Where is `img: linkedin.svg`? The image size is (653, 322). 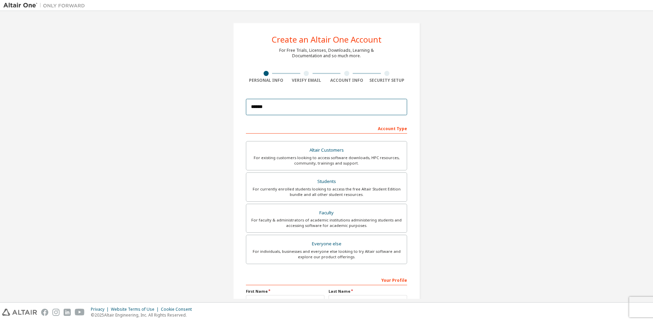 img: linkedin.svg is located at coordinates (67, 312).